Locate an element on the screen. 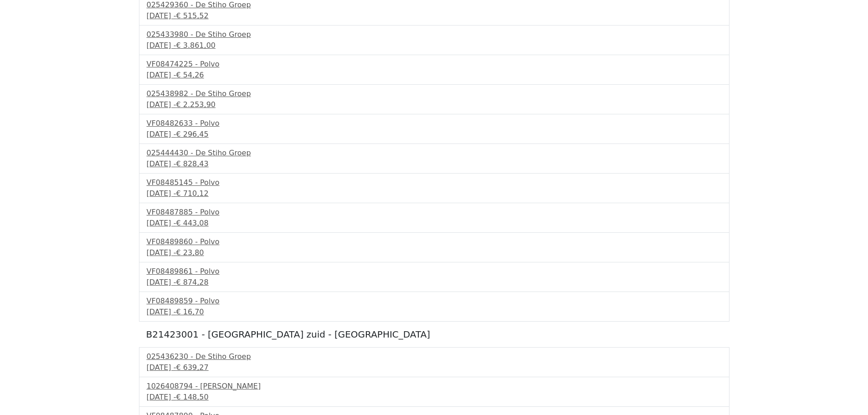 This screenshot has width=868, height=415. div: VF08474225 - Polvo is located at coordinates (435, 64).